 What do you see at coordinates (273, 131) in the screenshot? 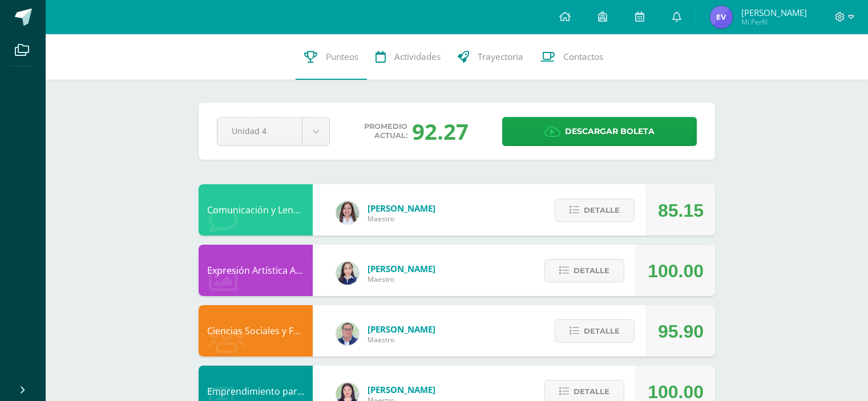
I see `a: Unidad 4` at bounding box center [273, 131].